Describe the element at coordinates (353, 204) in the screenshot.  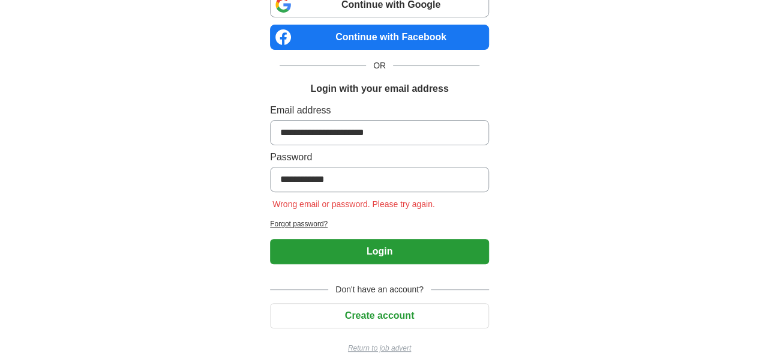
I see `span: Wrong email or password. Please try again.` at that location.